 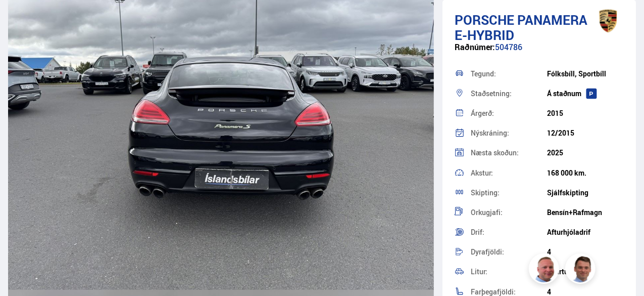 What do you see at coordinates (585, 193) in the screenshot?
I see `div: Sjálfskipting` at bounding box center [585, 193].